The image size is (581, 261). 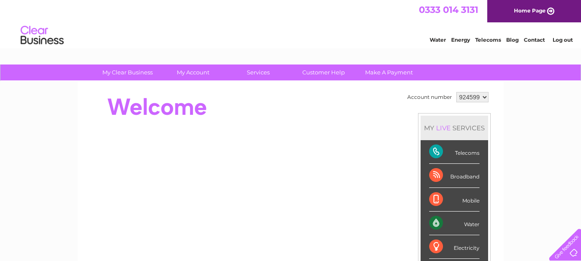 I want to click on a: My Account, so click(x=193, y=72).